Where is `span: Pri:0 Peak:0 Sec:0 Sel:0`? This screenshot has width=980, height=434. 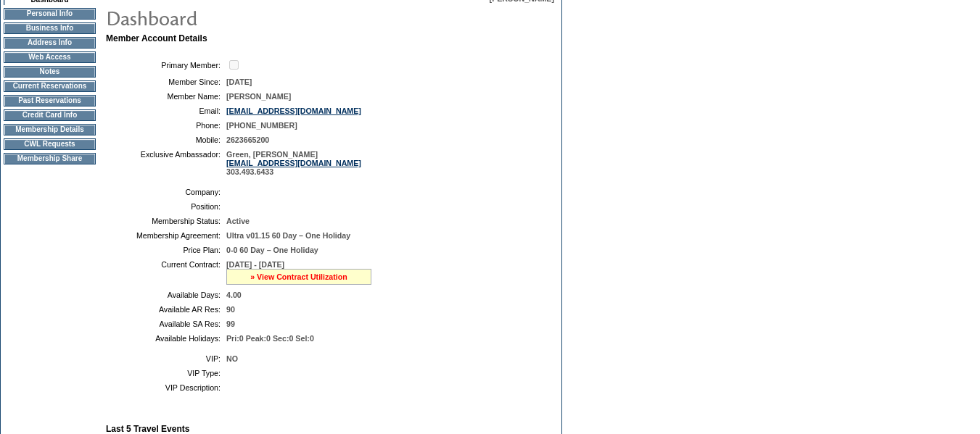
span: Pri:0 Peak:0 Sec:0 Sel:0 is located at coordinates (270, 339).